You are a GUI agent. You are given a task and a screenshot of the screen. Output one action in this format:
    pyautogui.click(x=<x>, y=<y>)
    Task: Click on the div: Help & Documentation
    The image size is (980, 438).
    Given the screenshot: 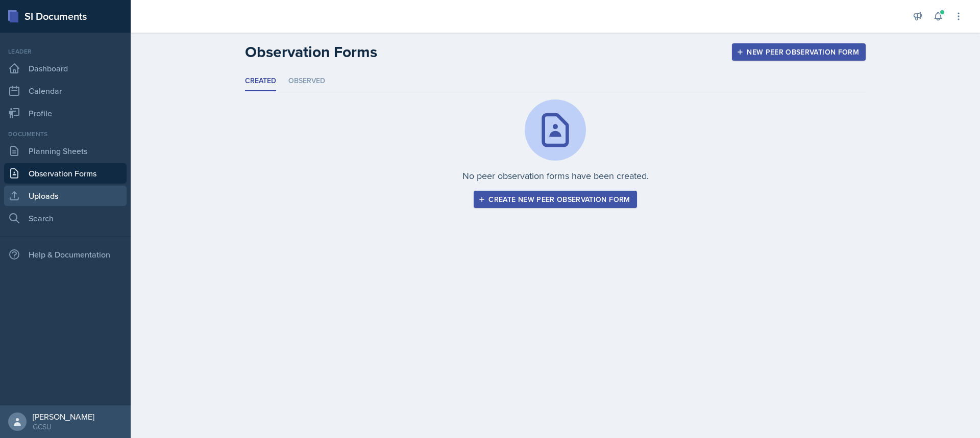 What is the action you would take?
    pyautogui.click(x=66, y=254)
    